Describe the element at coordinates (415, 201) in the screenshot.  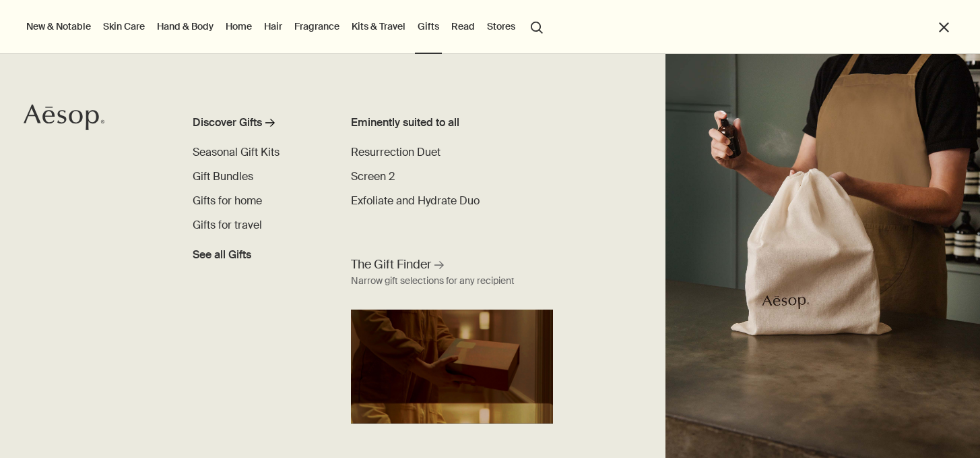
I see `a: Exfoliate and Hydrate Duo` at that location.